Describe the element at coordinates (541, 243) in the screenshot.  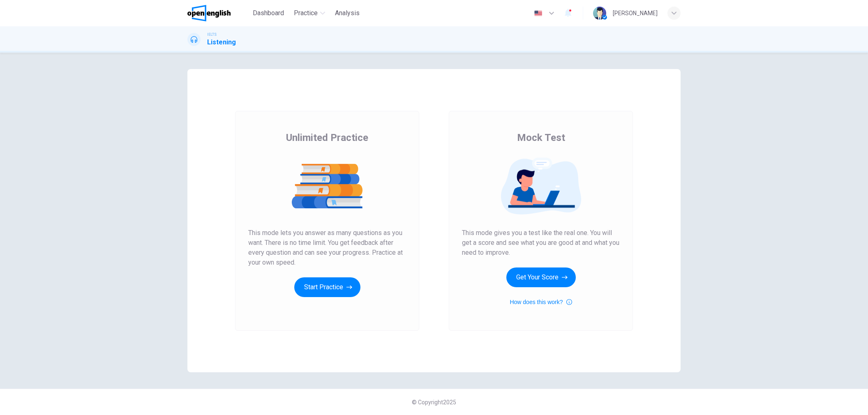
I see `span: This mode gives you a test like the real one. You will get a score and see what you are good at a...` at that location.